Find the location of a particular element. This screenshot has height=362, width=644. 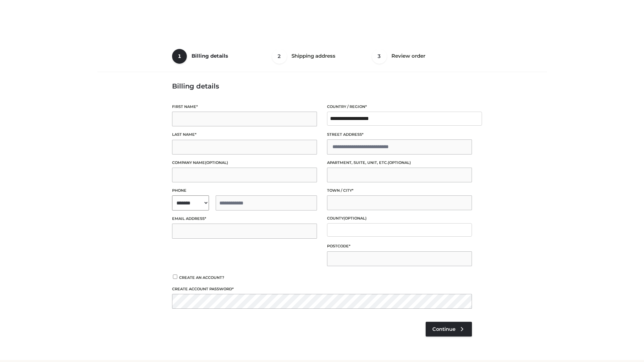

span: Billing details is located at coordinates (209, 55).